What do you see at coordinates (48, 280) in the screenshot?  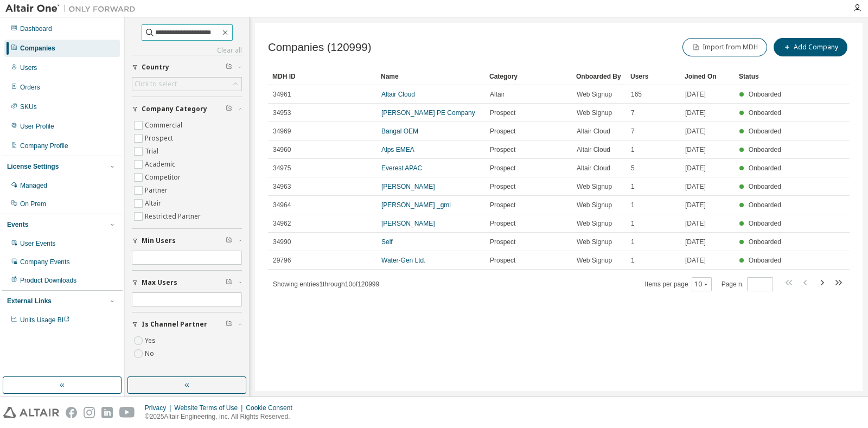 I see `div: Product Downloads` at bounding box center [48, 280].